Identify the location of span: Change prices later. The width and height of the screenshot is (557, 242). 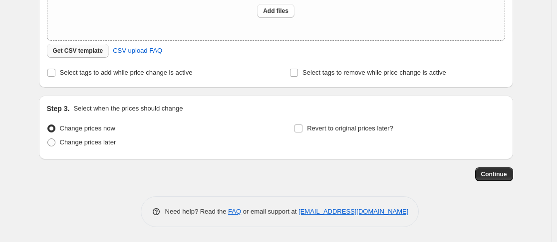
(88, 142).